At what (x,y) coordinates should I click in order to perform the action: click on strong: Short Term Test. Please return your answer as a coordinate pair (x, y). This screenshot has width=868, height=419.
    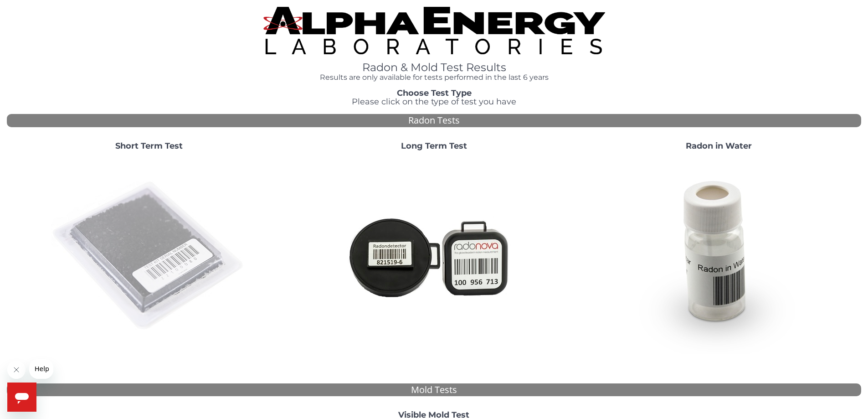
    Looking at the image, I should click on (149, 146).